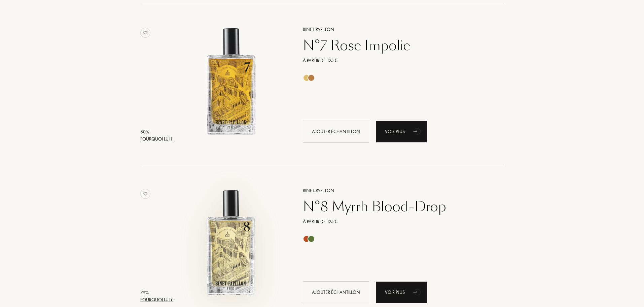 This screenshot has height=307, width=644. I want to click on a: N°7 Rose Impolie, so click(395, 46).